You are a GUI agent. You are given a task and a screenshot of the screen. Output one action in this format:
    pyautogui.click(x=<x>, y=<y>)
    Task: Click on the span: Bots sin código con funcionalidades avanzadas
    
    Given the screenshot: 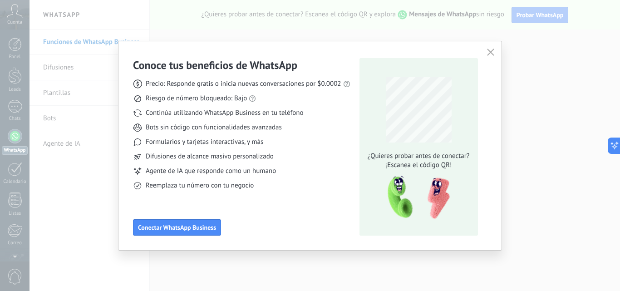 What is the action you would take?
    pyautogui.click(x=214, y=128)
    